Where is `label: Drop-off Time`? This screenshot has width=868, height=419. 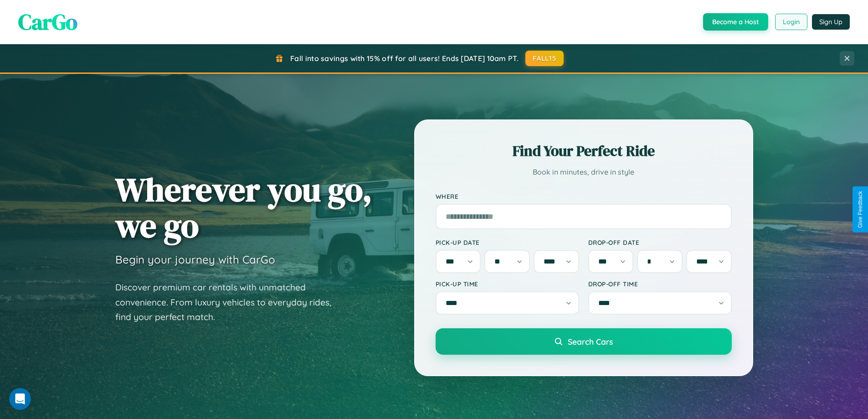 label: Drop-off Time is located at coordinates (659, 284).